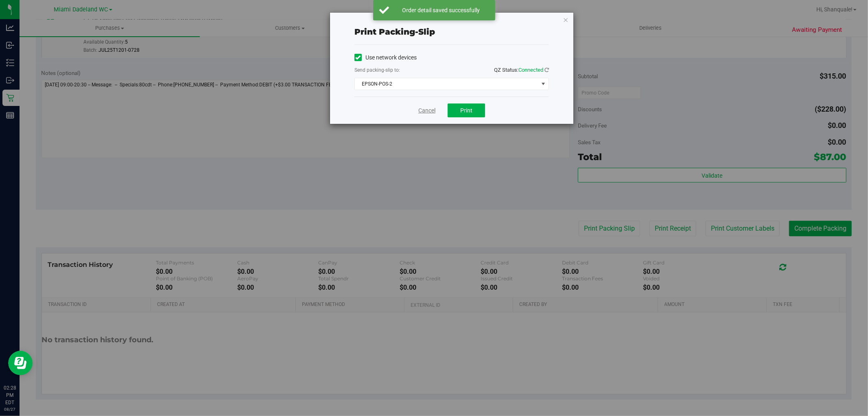 This screenshot has height=416, width=868. I want to click on span: EPSON-POS-2, so click(446, 84).